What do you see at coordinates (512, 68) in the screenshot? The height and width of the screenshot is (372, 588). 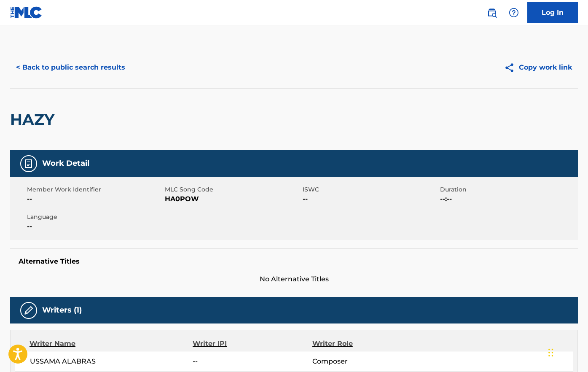 I see `img: Copy work link` at bounding box center [512, 68].